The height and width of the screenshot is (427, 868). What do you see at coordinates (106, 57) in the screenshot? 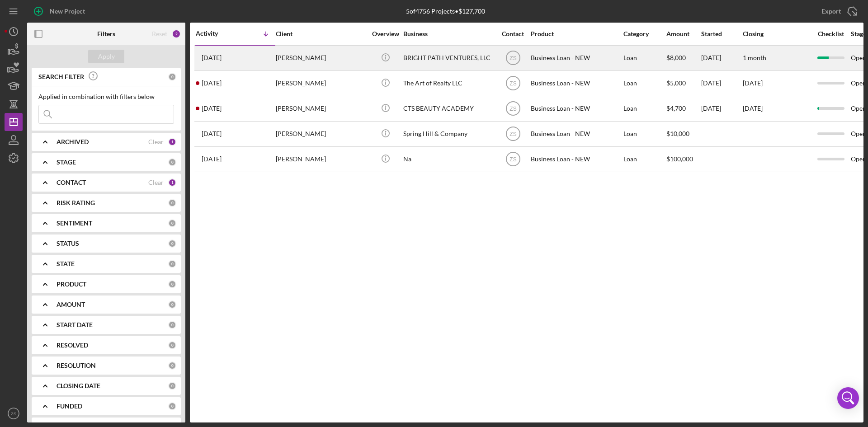
I see `div: Apply` at bounding box center [106, 57].